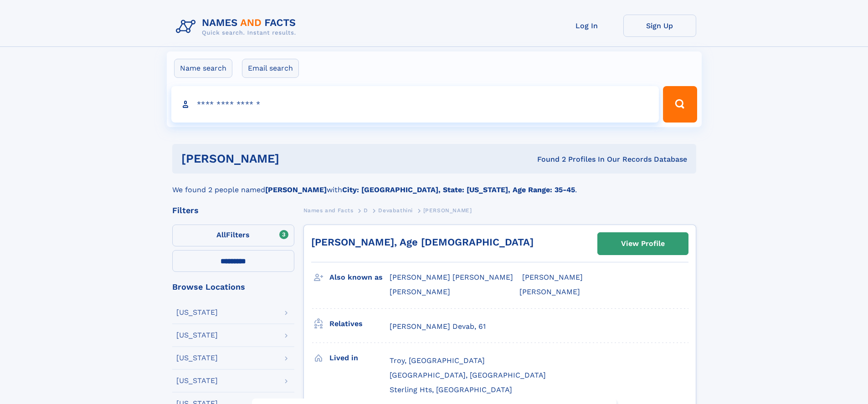 This screenshot has width=868, height=404. What do you see at coordinates (359, 358) in the screenshot?
I see `h3: Lived in` at bounding box center [359, 358].